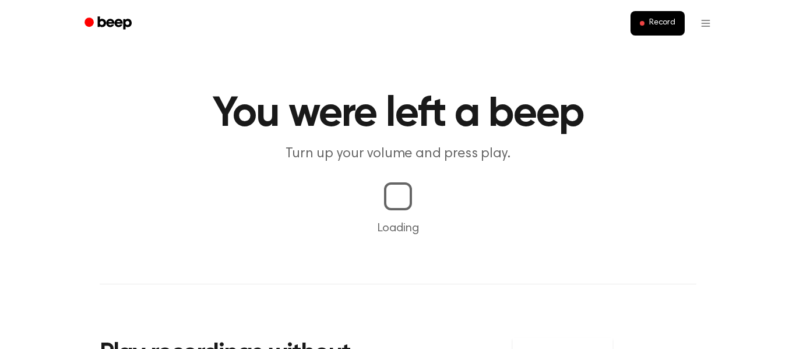  I want to click on button: Record, so click(657, 23).